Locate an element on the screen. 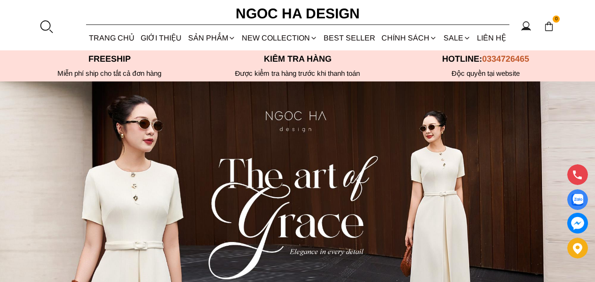 The image size is (595, 282). a: GIỚI THIỆU is located at coordinates (161, 38).